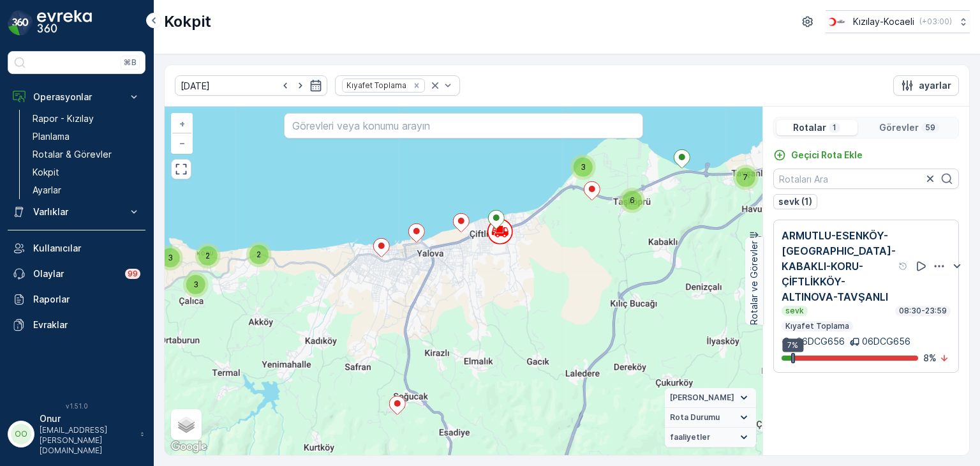 Image resolution: width=980 pixels, height=466 pixels. What do you see at coordinates (835, 128) in the screenshot?
I see `p: 1` at bounding box center [835, 128].